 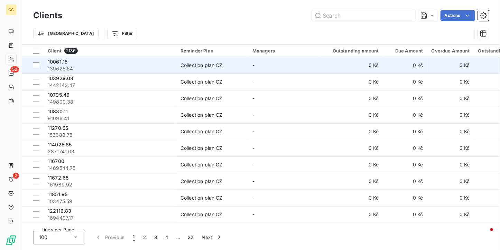 I want to click on button: Previous, so click(x=110, y=238).